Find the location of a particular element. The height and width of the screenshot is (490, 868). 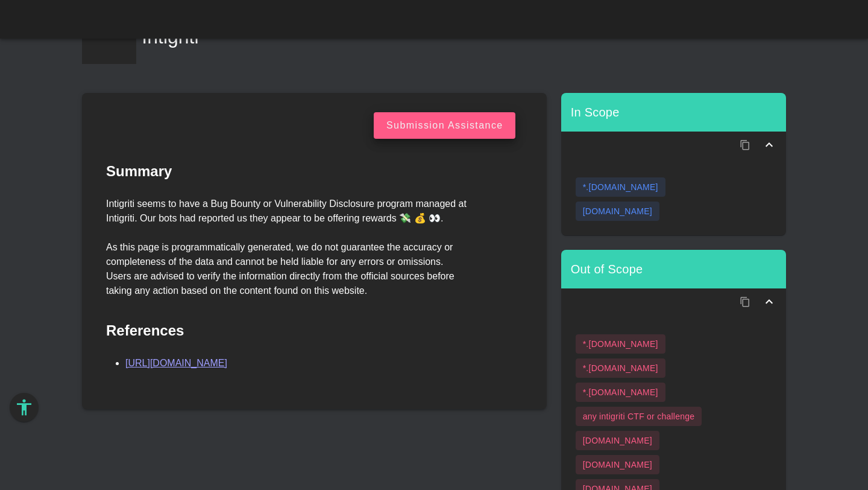

button: Accessibility Options is located at coordinates (24, 407).